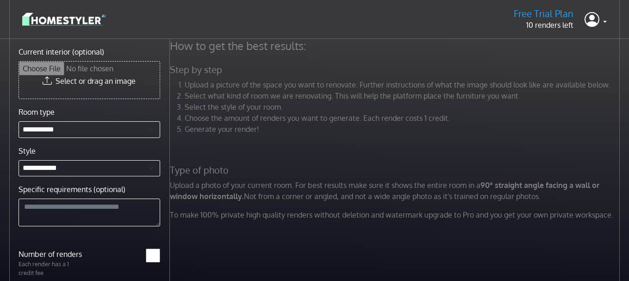  Describe the element at coordinates (37, 112) in the screenshot. I see `label: Room type` at that location.